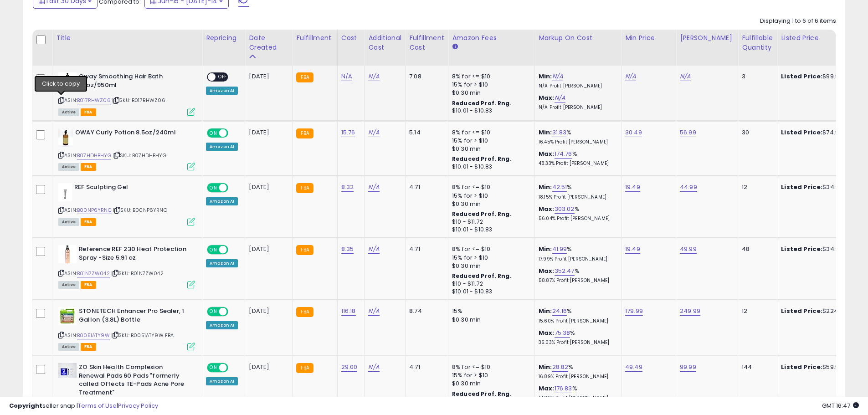  Describe the element at coordinates (134, 254) in the screenshot. I see `b: Reference REF 230 Heat Protection Spray -Size 5.91 oz` at that location.